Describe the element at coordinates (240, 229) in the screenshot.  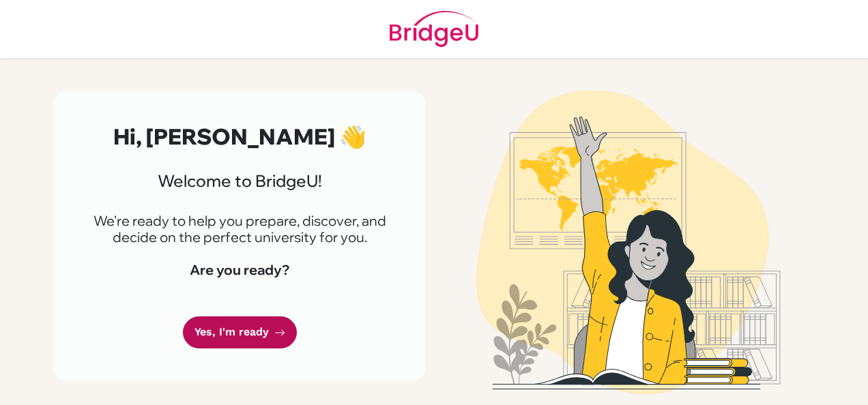
I see `p: We're ready to help you prepare, discover, and decide on the perfect university for you.` at that location.